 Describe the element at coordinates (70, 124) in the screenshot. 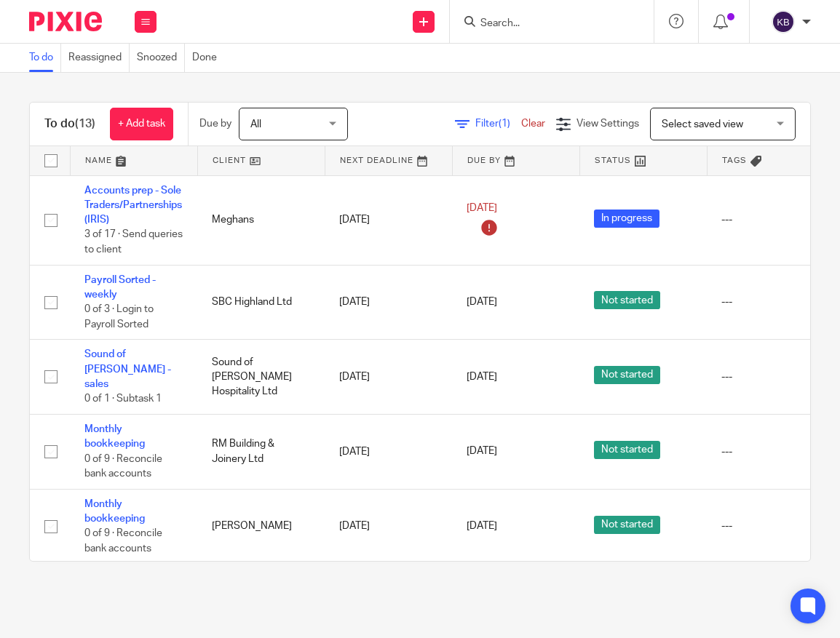

I see `h1: To do` at that location.